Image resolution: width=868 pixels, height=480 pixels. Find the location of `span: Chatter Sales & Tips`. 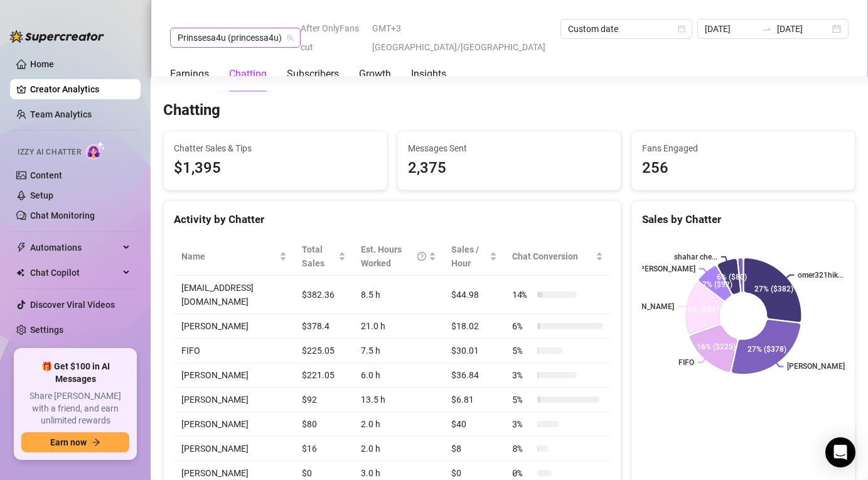

span: Chatter Sales & Tips is located at coordinates (275, 148).